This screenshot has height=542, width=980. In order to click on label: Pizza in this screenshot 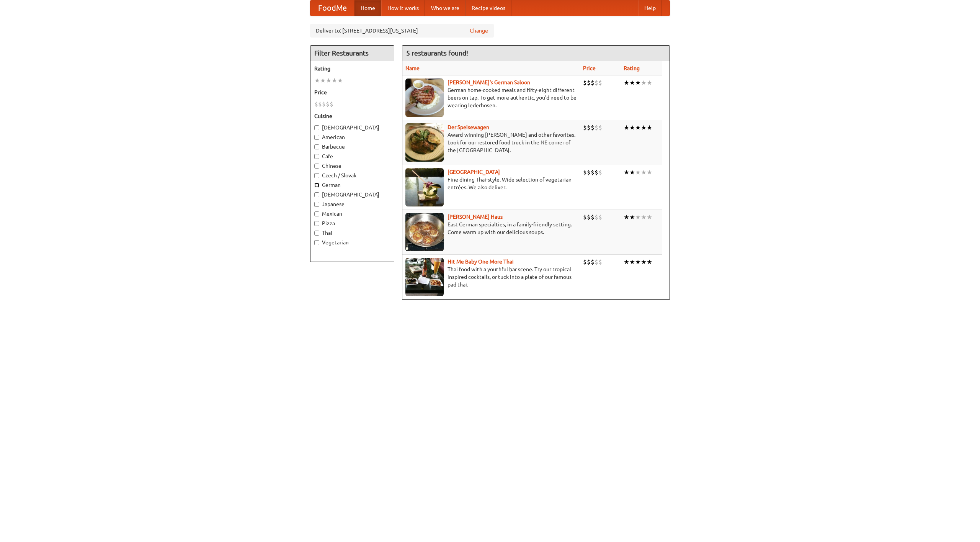, I will do `click(352, 223)`.